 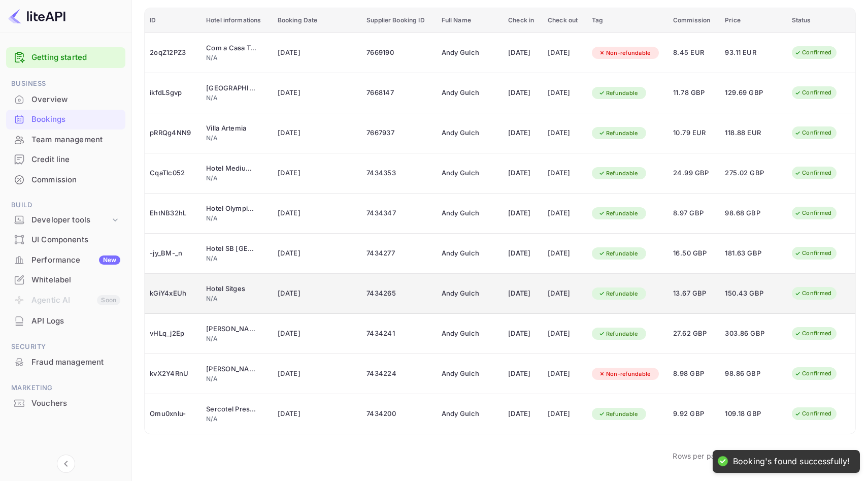 What do you see at coordinates (66, 403) in the screenshot?
I see `a: Vouchers` at bounding box center [66, 403].